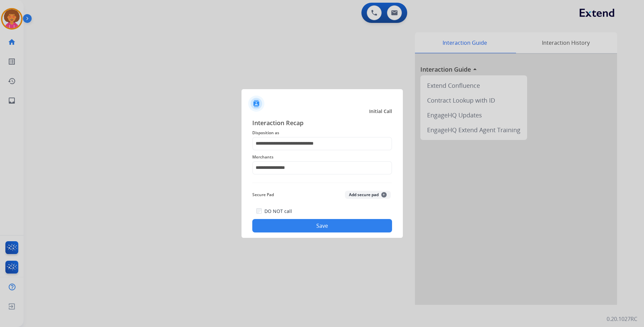  What do you see at coordinates (322, 133) in the screenshot?
I see `span: Disposition as` at bounding box center [322, 133].